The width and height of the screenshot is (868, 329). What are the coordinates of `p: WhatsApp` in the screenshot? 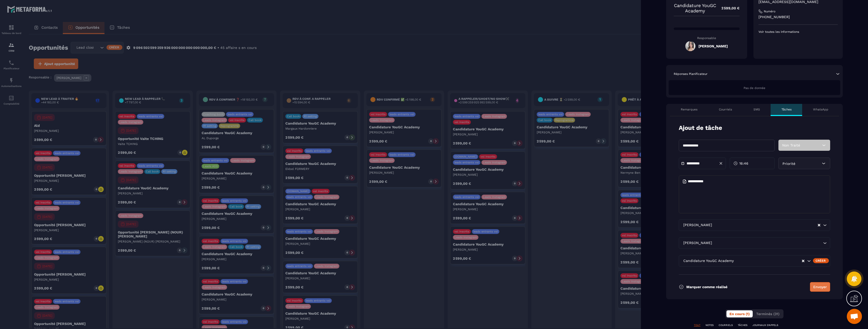 It's located at (820, 110).